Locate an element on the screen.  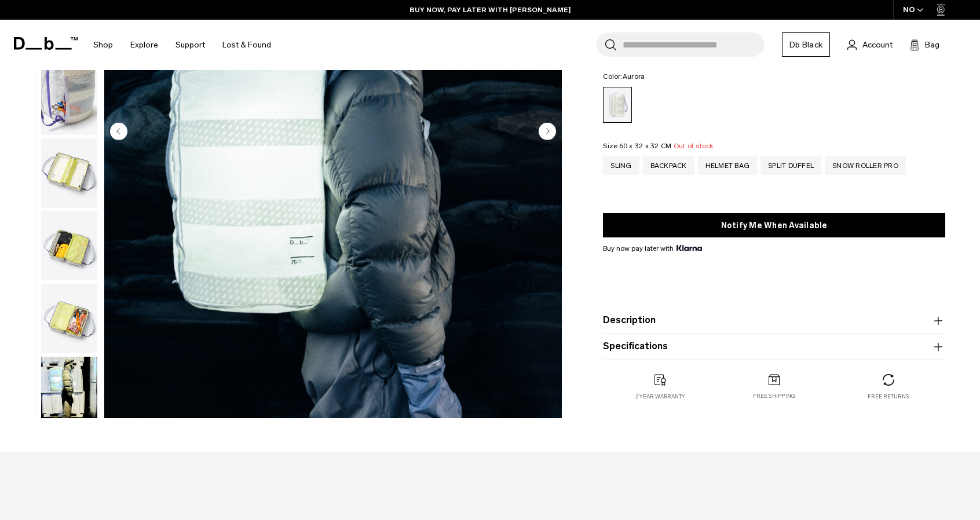
legend: Size: is located at coordinates (658, 146).